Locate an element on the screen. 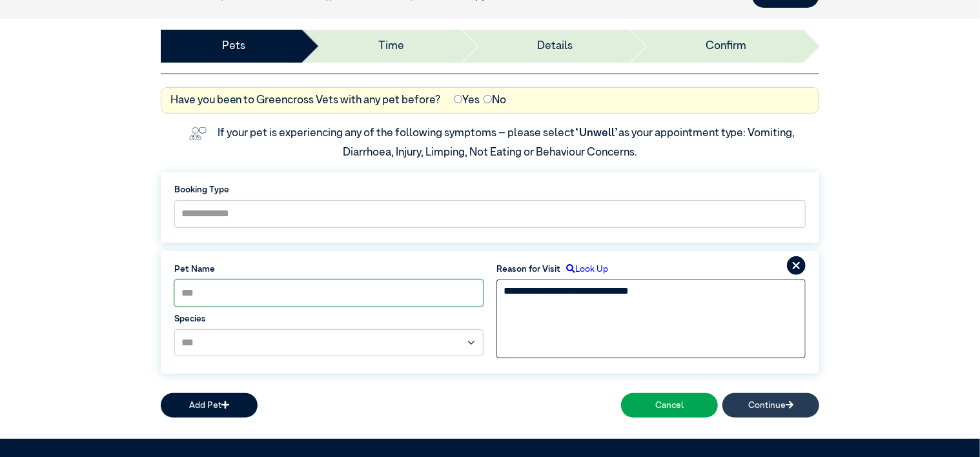  label: Look Up is located at coordinates (584, 269).